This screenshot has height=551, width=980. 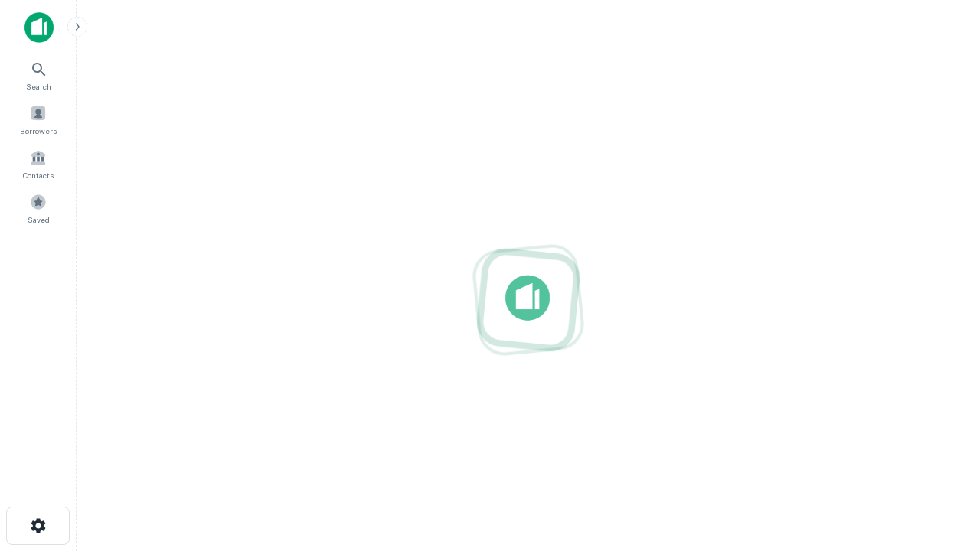 I want to click on a: Contacts, so click(x=38, y=164).